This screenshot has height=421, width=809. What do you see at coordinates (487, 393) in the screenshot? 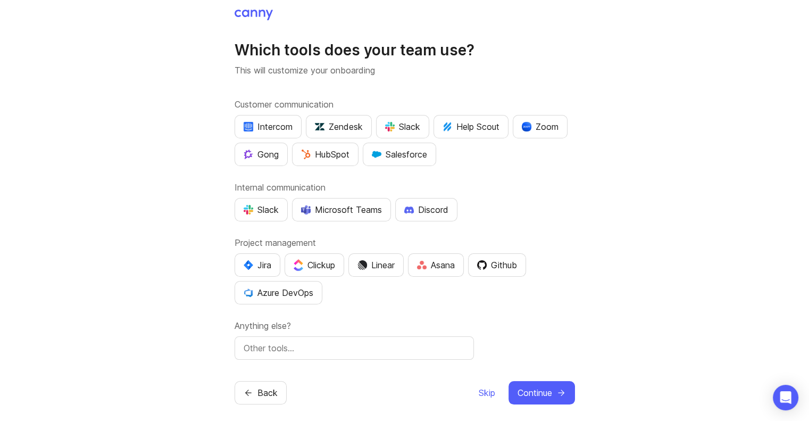
I see `span: Skip` at bounding box center [487, 393].